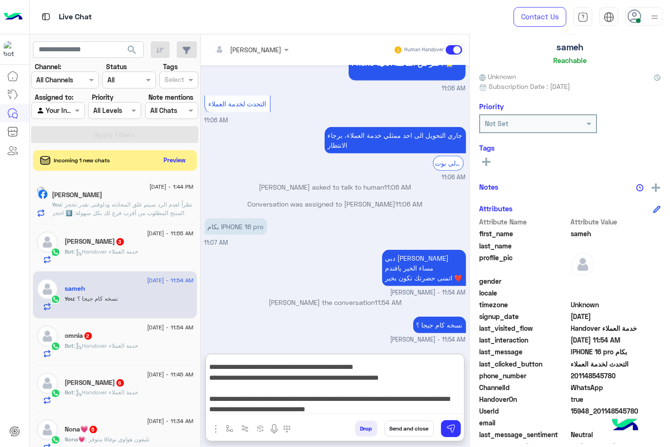 This screenshot has width=670, height=447. Describe the element at coordinates (170, 97) in the screenshot. I see `label: Note mentions` at that location.